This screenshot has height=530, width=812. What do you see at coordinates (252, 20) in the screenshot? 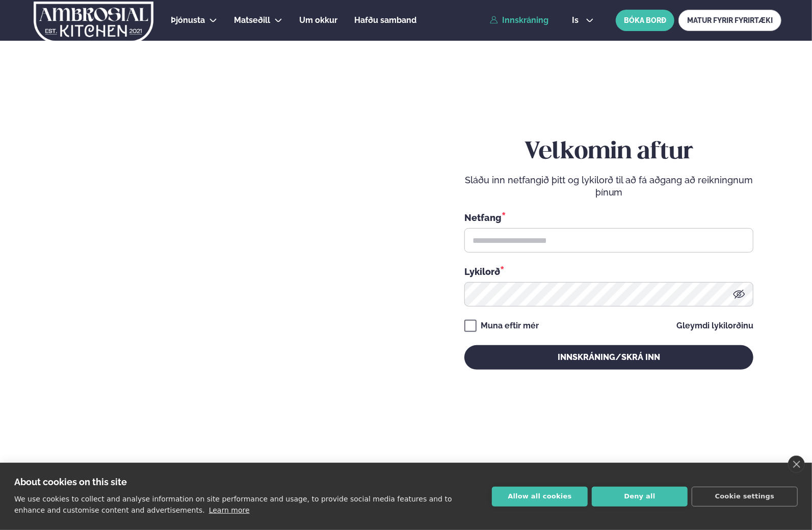
I see `span: Matseðill` at bounding box center [252, 20].